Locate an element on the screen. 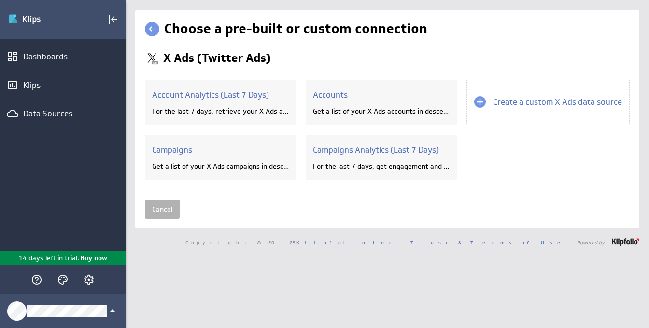  div: For the last 7 days, retrieve your X Ads account engagement metrics. For each account, measures i... is located at coordinates (220, 111).